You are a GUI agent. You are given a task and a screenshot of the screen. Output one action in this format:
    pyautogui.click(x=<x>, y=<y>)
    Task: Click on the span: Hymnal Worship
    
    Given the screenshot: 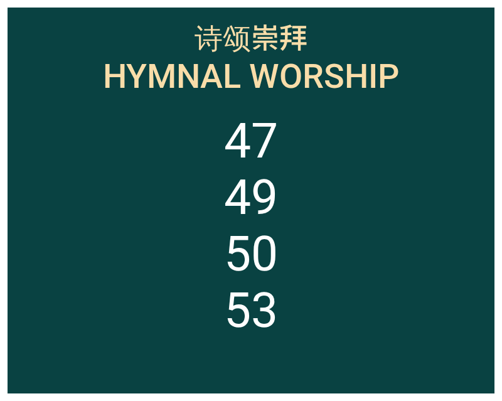 What is the action you would take?
    pyautogui.click(x=251, y=76)
    